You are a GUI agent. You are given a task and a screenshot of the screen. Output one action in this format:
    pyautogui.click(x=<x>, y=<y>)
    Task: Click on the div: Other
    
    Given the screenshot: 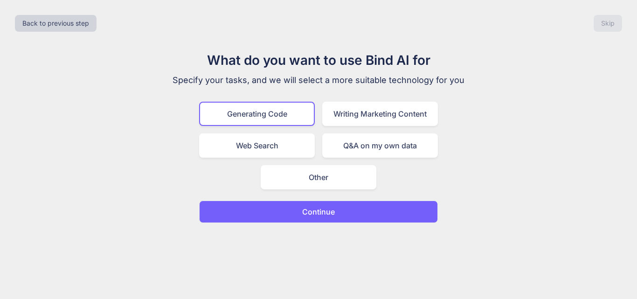 What is the action you would take?
    pyautogui.click(x=319, y=177)
    